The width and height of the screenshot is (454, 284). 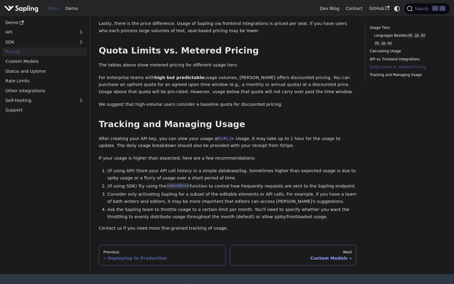 I want to click on h2: Tracking and Managing Usage, so click(x=228, y=124).